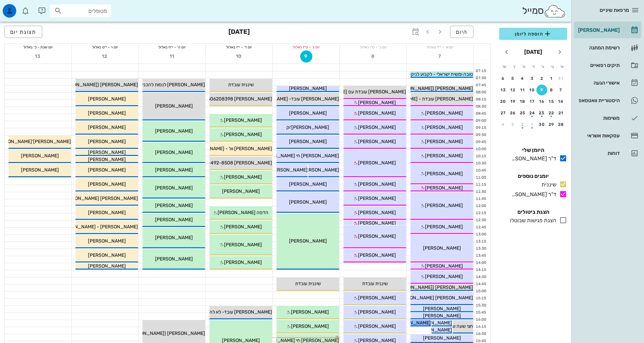 The height and width of the screenshot is (343, 644). Describe the element at coordinates (555, 11) in the screenshot. I see `img: SmileCloud logo` at that location.